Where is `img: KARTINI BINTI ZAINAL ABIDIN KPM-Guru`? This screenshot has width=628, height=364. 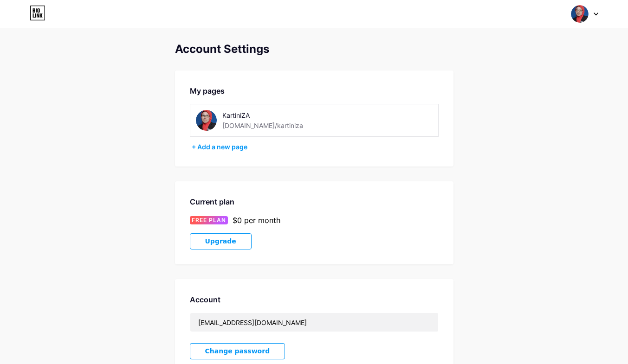 img: KARTINI BINTI ZAINAL ABIDIN KPM-Guru is located at coordinates (580, 14).